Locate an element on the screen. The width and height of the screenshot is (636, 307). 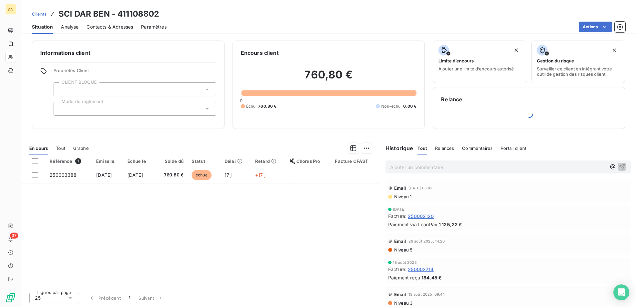
div: Chorus Pro is located at coordinates (308, 161).